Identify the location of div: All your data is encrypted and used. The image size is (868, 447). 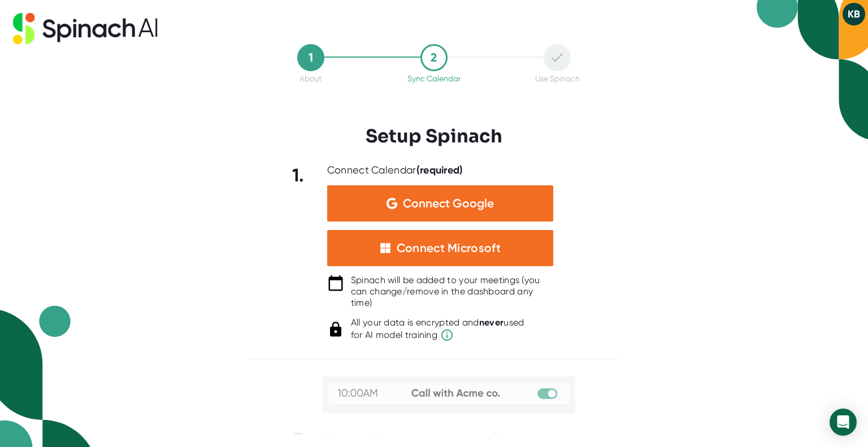
(437, 329).